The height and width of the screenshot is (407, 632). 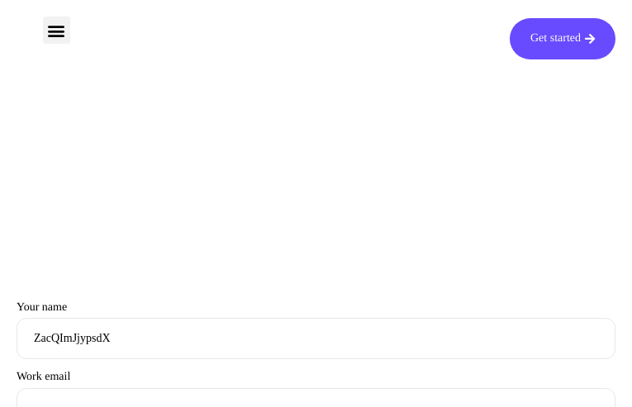 I want to click on span: Get started, so click(x=555, y=39).